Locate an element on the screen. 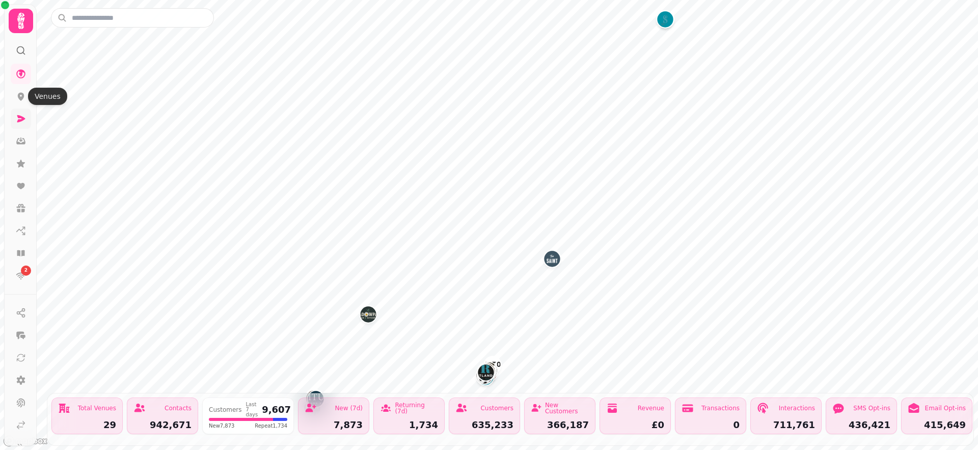  div: 436,421 is located at coordinates (862, 425).